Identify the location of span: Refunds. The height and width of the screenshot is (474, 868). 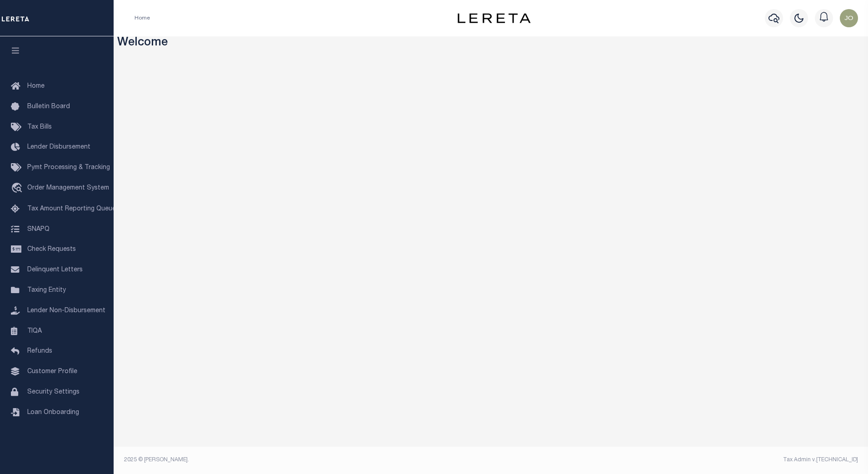
(39, 351).